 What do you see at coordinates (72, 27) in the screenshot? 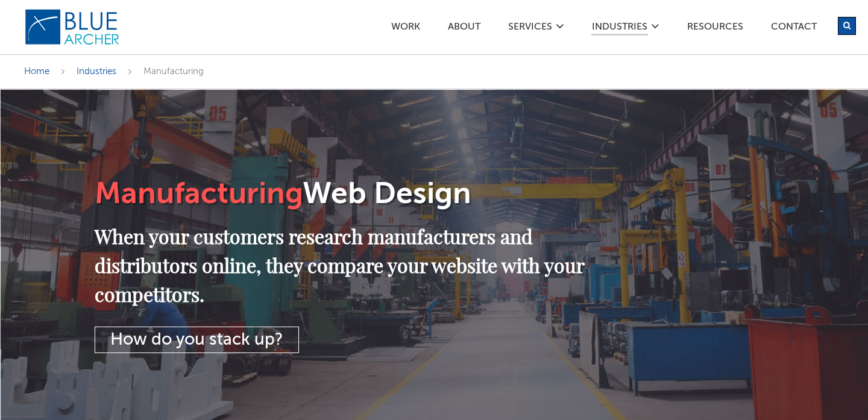
I see `img: Blue Archer Logo` at bounding box center [72, 27].